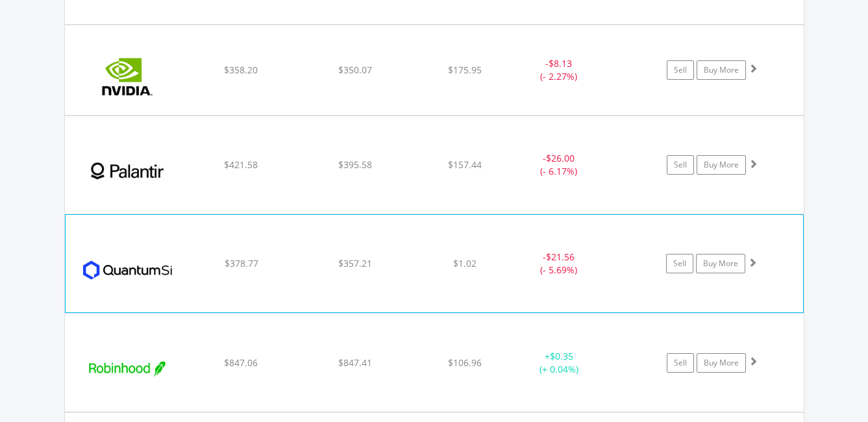 The height and width of the screenshot is (422, 868). What do you see at coordinates (355, 263) in the screenshot?
I see `span: $357.21` at bounding box center [355, 263].